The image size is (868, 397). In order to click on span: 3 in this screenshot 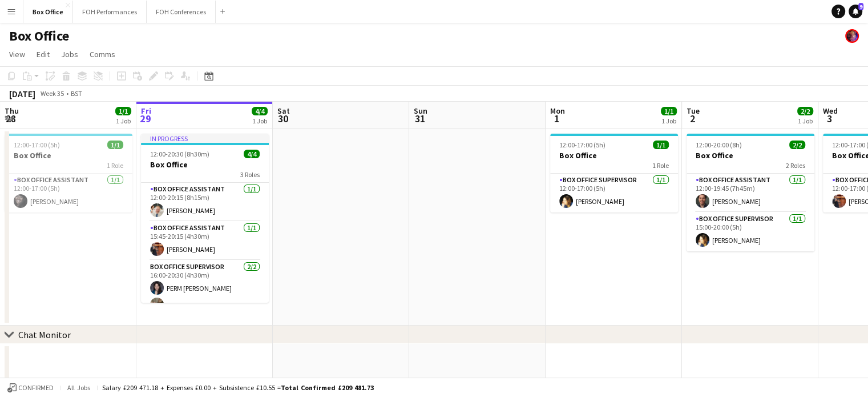, I will do `click(830, 118)`.